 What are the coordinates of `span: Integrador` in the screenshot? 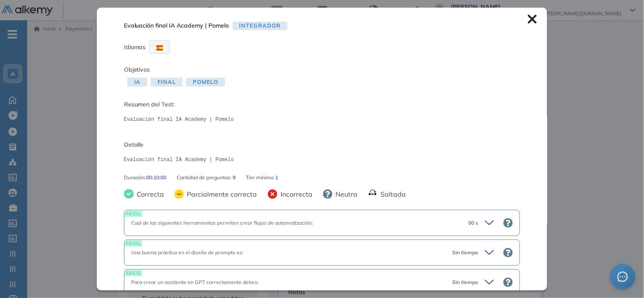 It's located at (260, 26).